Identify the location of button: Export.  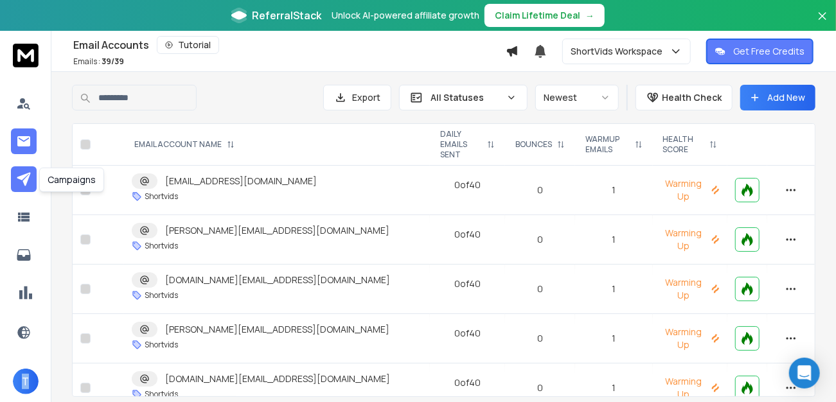
(357, 98).